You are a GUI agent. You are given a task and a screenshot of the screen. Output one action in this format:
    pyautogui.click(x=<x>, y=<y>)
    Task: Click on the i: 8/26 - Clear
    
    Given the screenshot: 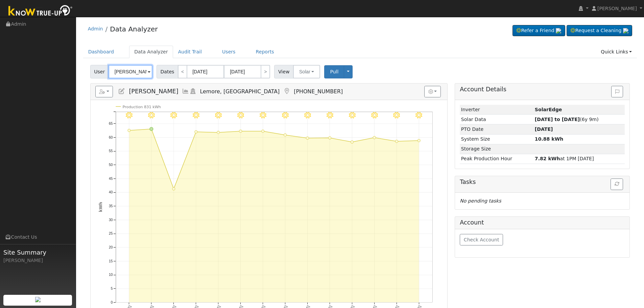 What is the action you would take?
    pyautogui.click(x=241, y=115)
    